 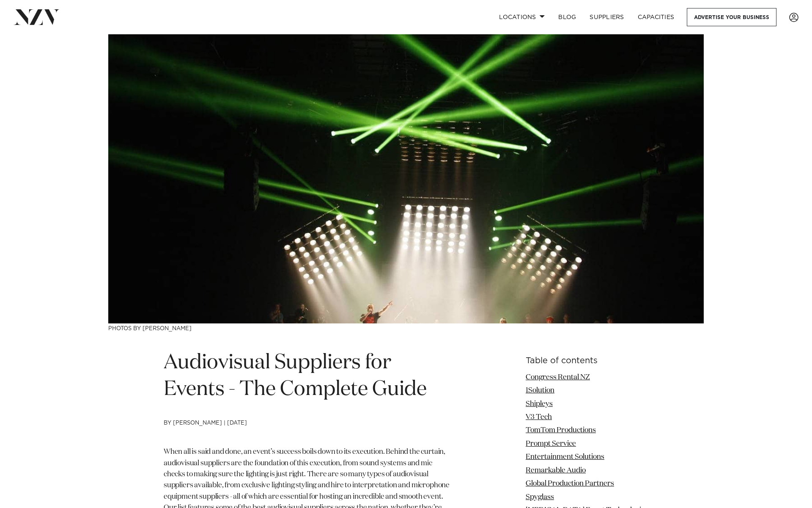 What do you see at coordinates (540, 391) in the screenshot?
I see `a: 1Solution` at bounding box center [540, 391].